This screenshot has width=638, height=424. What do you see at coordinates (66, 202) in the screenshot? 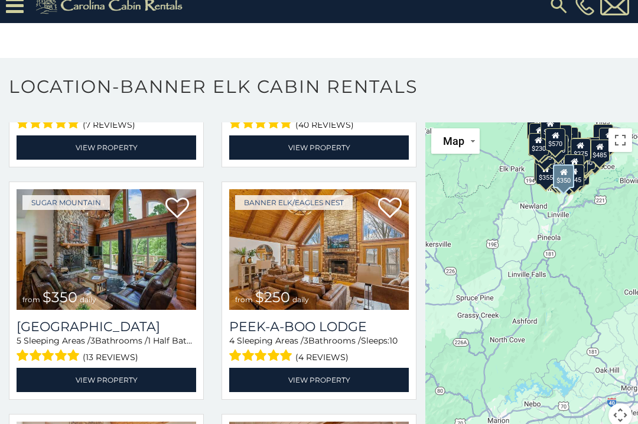
I see `a: Sugar Mountain` at bounding box center [66, 202].